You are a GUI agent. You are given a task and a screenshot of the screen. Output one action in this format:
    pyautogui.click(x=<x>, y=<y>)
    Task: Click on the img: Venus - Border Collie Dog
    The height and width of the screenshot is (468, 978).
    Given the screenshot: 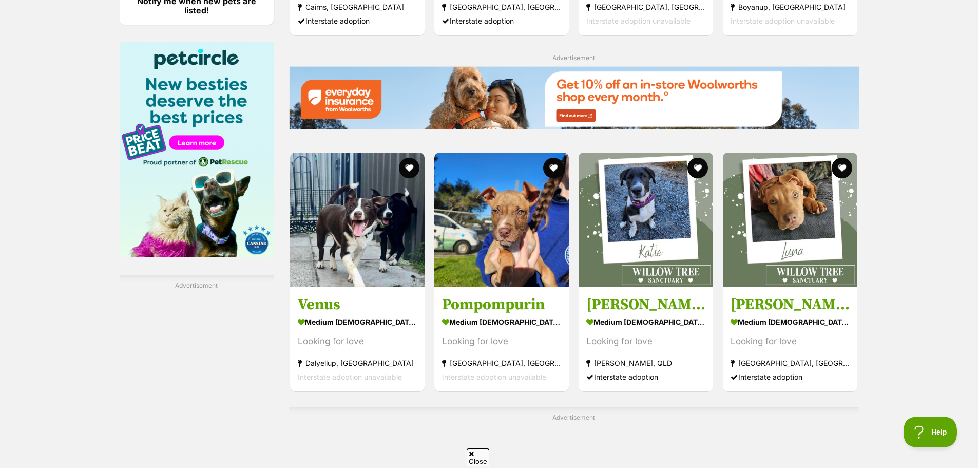 What is the action you would take?
    pyautogui.click(x=357, y=220)
    